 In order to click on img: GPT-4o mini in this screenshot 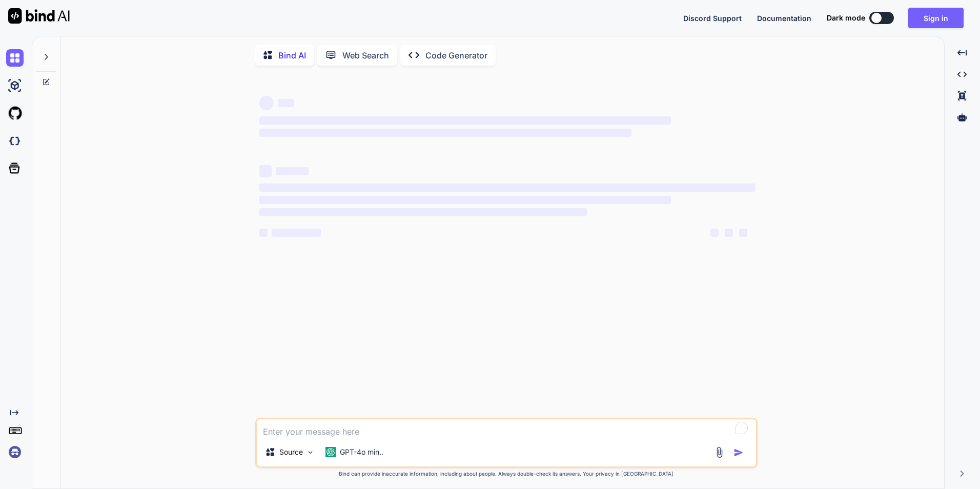, I will do `click(331, 452)`.